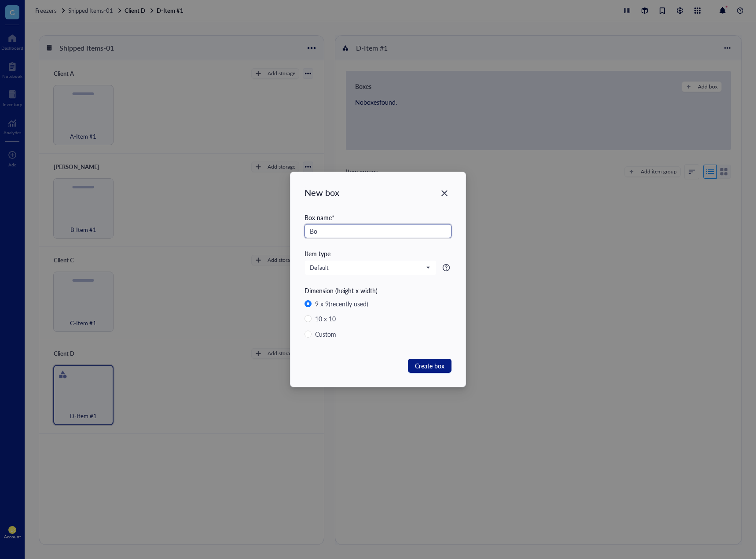 This screenshot has width=756, height=559. Describe the element at coordinates (325, 318) in the screenshot. I see `div: 10 x 10` at that location.